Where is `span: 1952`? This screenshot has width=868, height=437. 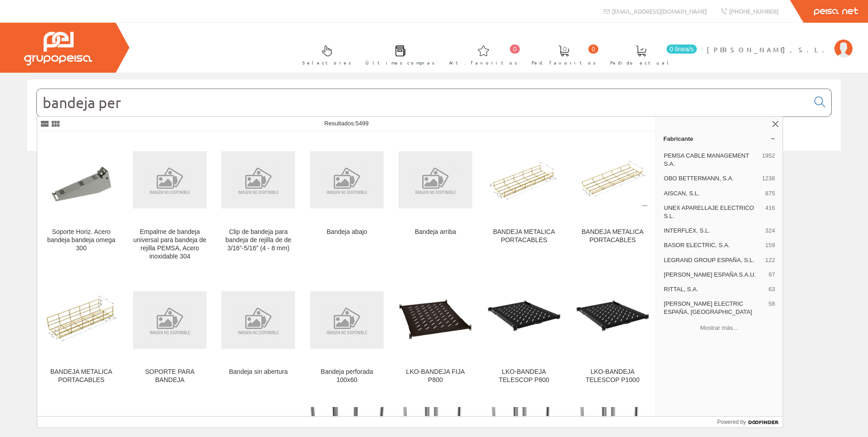 span: 1952 is located at coordinates (768, 160).